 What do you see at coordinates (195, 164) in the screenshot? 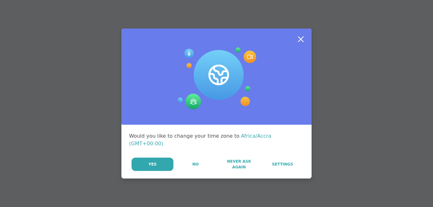
I see `span: No` at bounding box center [195, 164].